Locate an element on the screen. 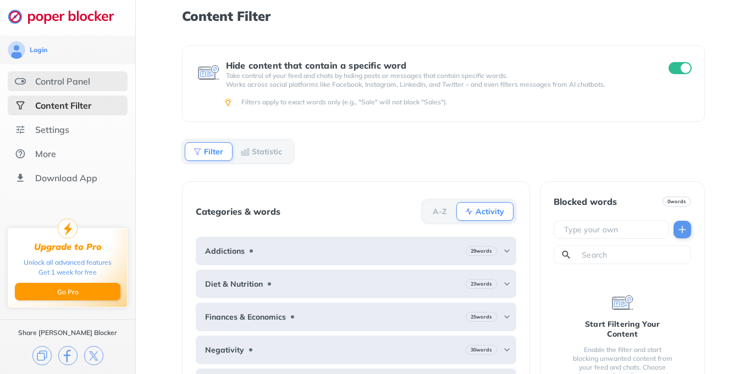  button: Go Pro is located at coordinates (68, 292).